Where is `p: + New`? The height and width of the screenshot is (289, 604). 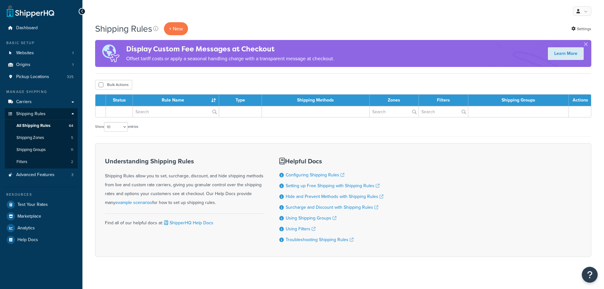
p: + New is located at coordinates (176, 29).